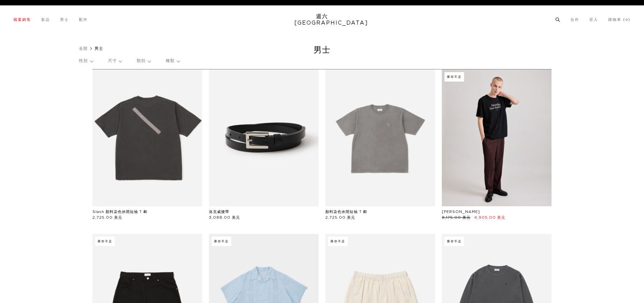  Describe the element at coordinates (322, 17) in the screenshot. I see `font: 週六` at that location.